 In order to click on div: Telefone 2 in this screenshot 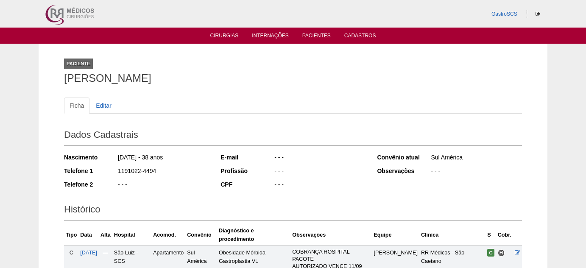, I will do `click(90, 185)`.